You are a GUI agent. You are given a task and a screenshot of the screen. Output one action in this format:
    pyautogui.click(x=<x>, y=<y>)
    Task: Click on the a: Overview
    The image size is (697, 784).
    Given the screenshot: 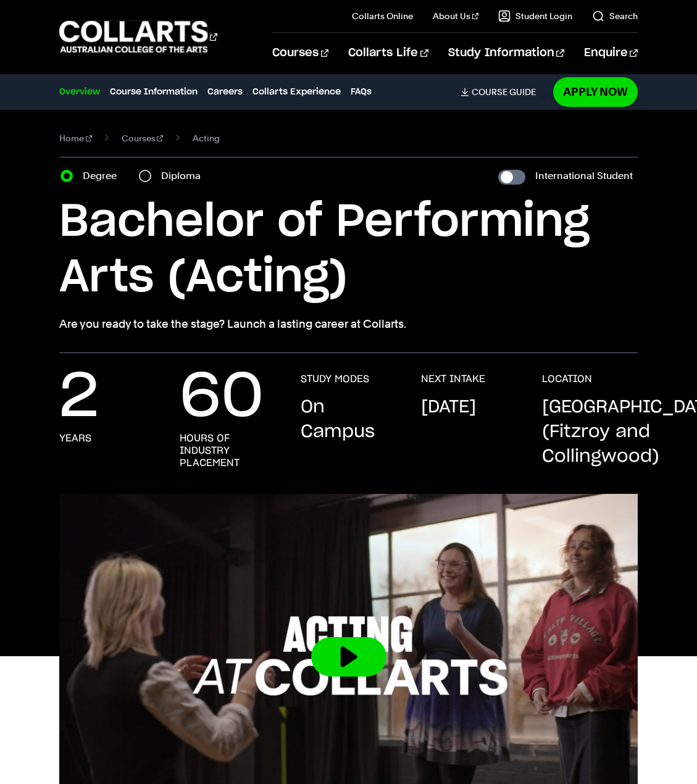 What is the action you would take?
    pyautogui.click(x=79, y=92)
    